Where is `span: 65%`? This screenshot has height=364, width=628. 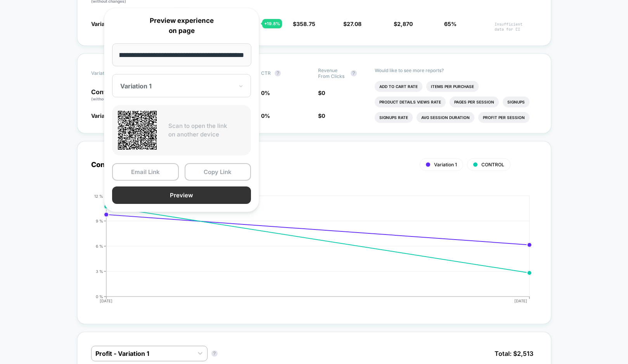 span: 65% is located at coordinates (450, 23).